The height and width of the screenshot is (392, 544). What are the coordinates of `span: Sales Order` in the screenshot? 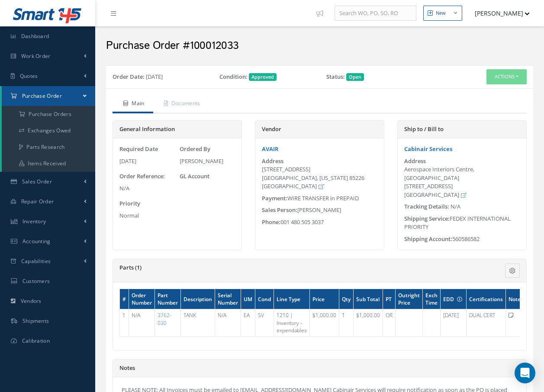 It's located at (37, 181).